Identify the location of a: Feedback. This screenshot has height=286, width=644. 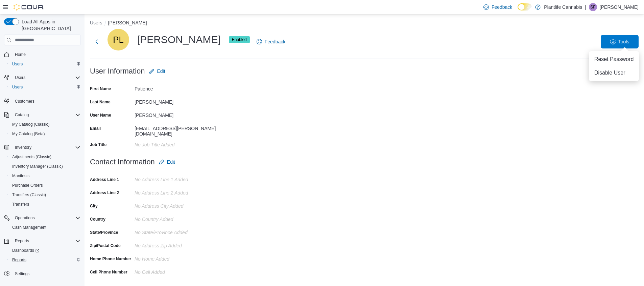
(498, 7).